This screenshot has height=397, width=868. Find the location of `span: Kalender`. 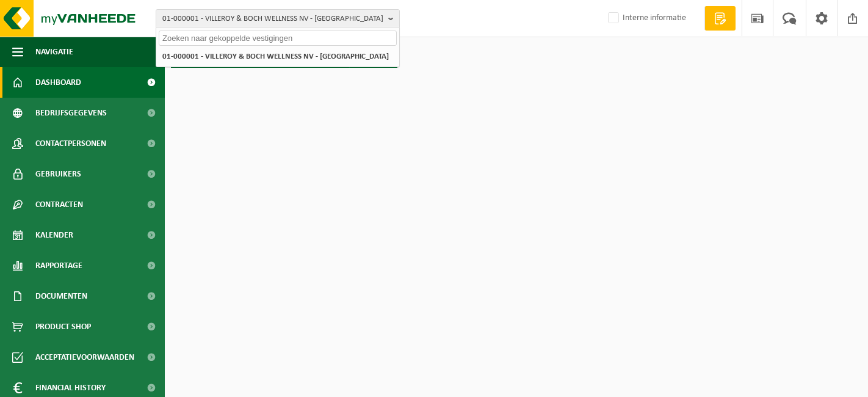

span: Kalender is located at coordinates (54, 235).